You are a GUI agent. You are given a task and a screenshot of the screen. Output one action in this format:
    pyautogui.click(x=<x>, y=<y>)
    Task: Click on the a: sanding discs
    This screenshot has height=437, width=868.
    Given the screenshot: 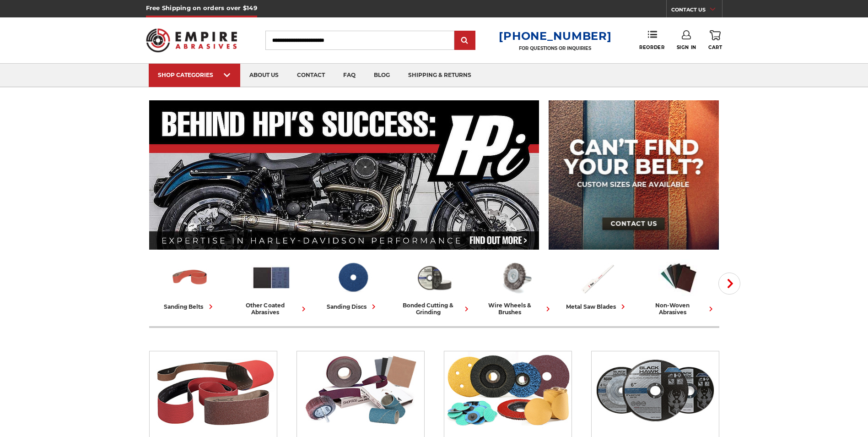 What is the action you would take?
    pyautogui.click(x=353, y=284)
    